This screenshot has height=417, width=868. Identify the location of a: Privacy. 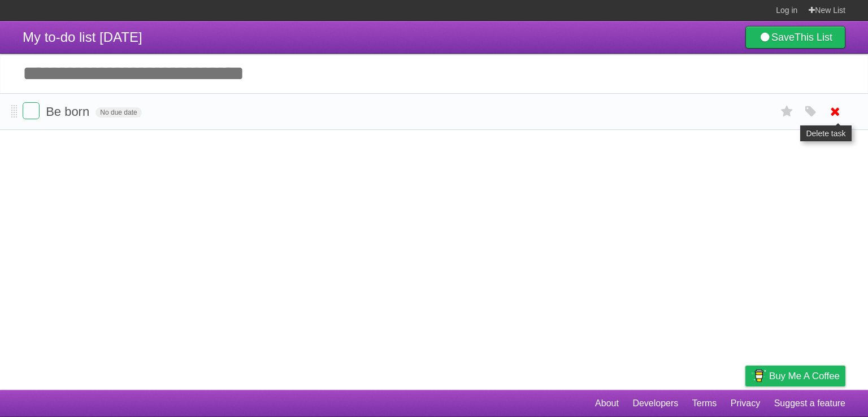
(745, 404).